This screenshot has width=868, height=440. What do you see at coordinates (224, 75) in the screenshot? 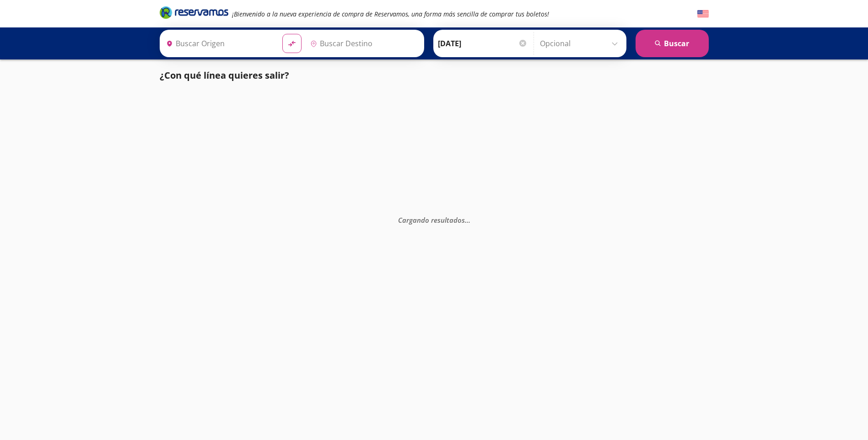
I see `p: ¿Con qué línea quieres salir?` at bounding box center [224, 75].